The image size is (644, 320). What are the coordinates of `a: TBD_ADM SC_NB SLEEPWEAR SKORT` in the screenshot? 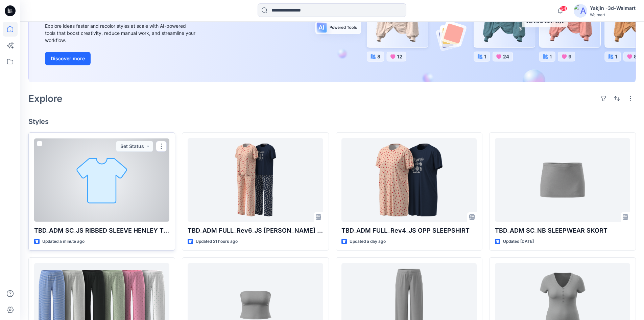 It's located at (563, 180).